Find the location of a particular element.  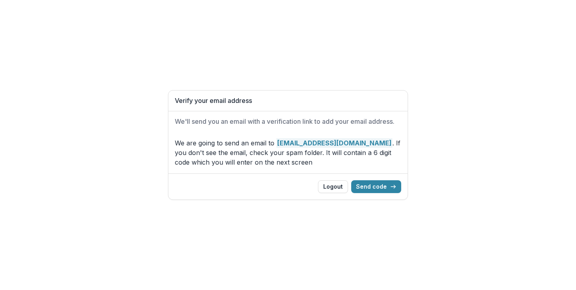

button: Logout is located at coordinates (333, 186).